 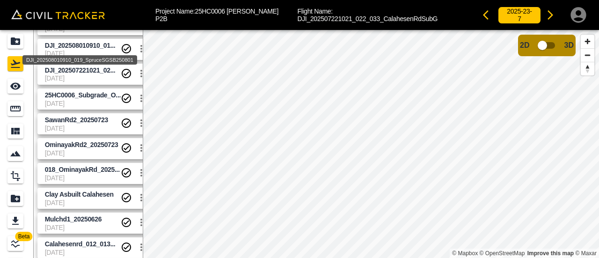 What do you see at coordinates (587, 41) in the screenshot?
I see `button: Zoom in` at bounding box center [587, 41].